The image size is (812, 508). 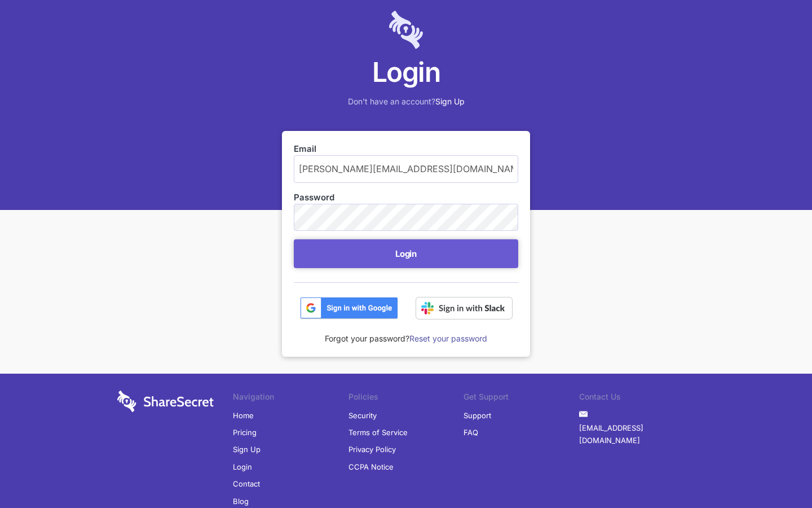 I want to click on a: Reset your password, so click(x=448, y=338).